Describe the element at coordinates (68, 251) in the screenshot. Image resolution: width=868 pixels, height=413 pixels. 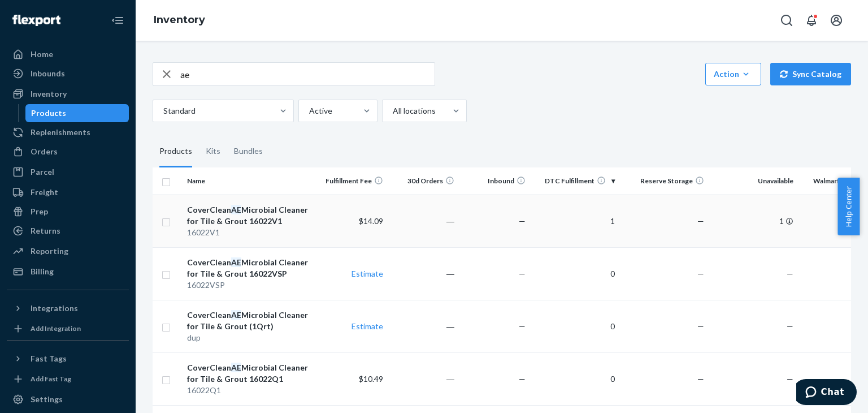
I see `a: Reporting` at that location.